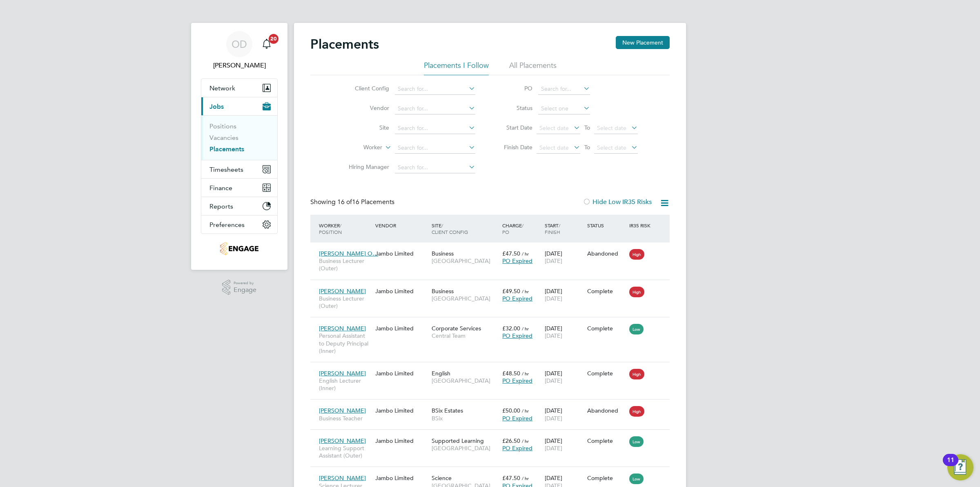  What do you see at coordinates (402, 225) in the screenshot?
I see `div: Vendor` at bounding box center [402, 225].